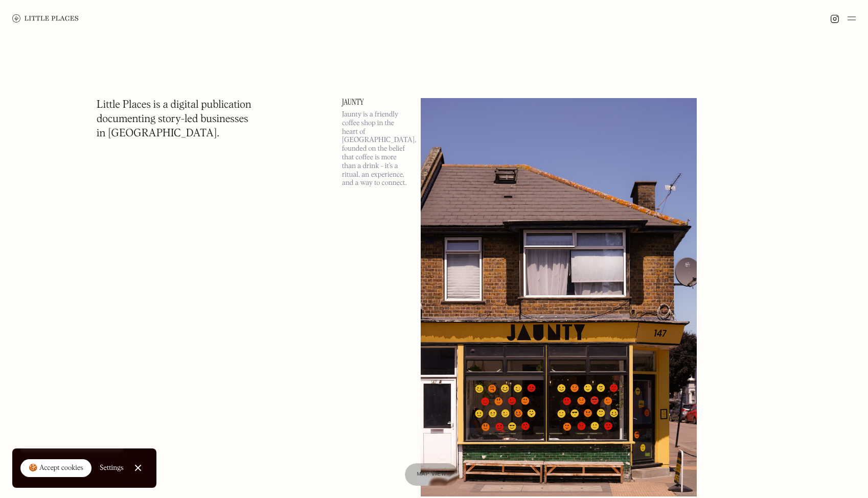 This screenshot has height=498, width=868. I want to click on div: Settings, so click(111, 468).